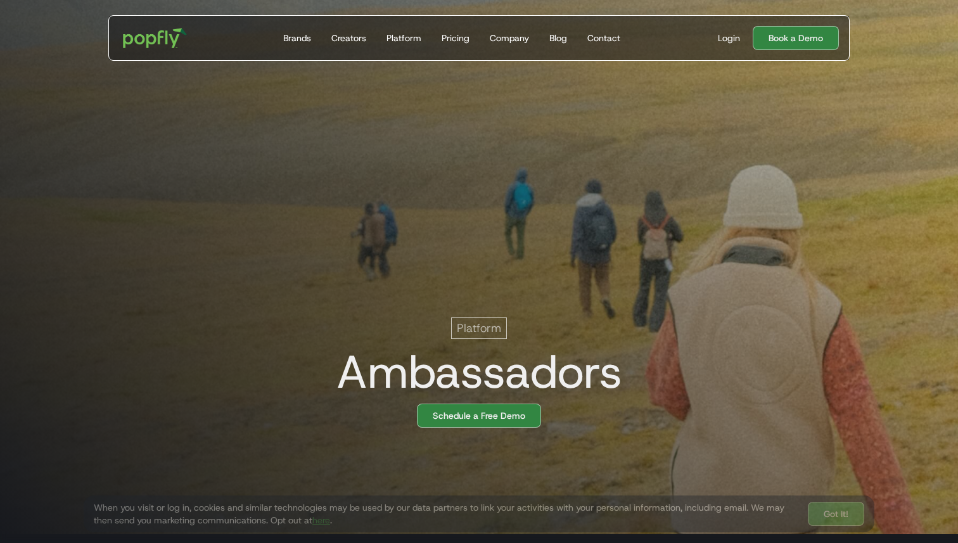 This screenshot has height=543, width=958. I want to click on a: Creators, so click(348, 38).